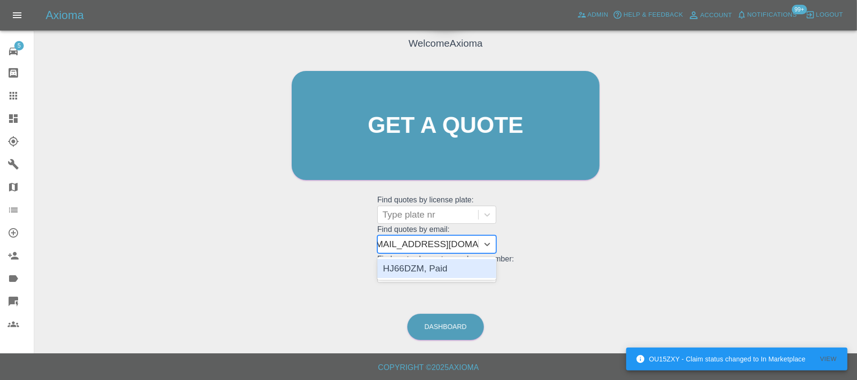  Describe the element at coordinates (446, 43) in the screenshot. I see `h4: Welcome Axioma` at that location.